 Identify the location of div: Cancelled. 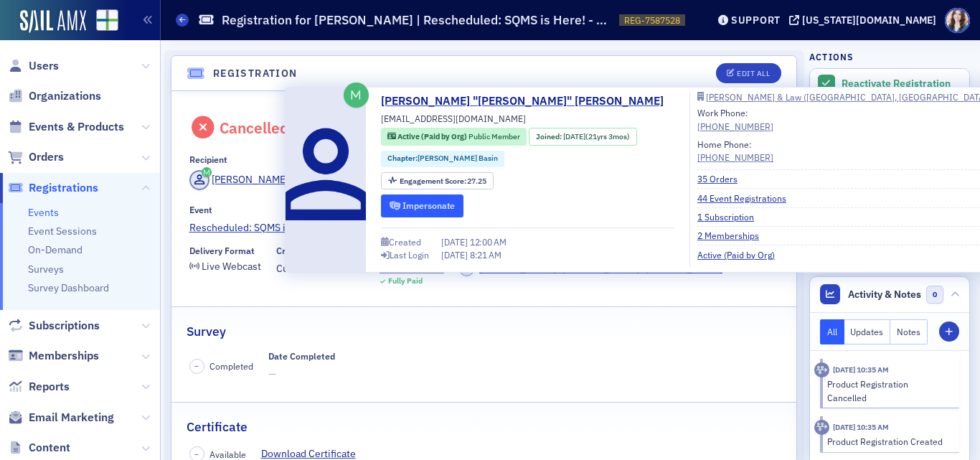
(254, 128).